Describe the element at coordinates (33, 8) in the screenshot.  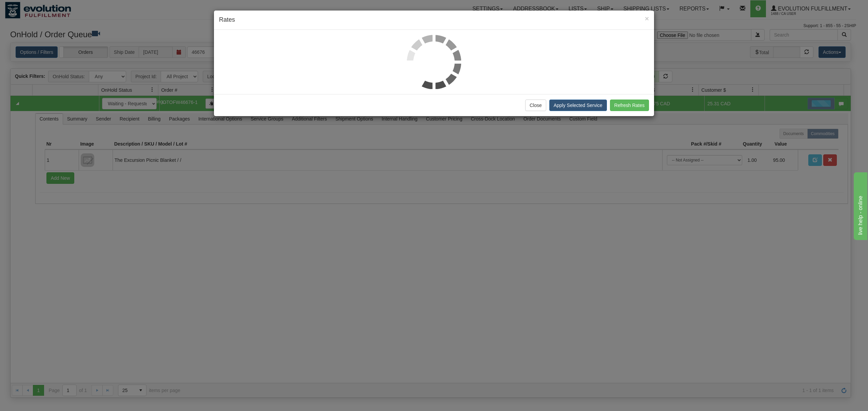
I see `div: live help - online` at that location.